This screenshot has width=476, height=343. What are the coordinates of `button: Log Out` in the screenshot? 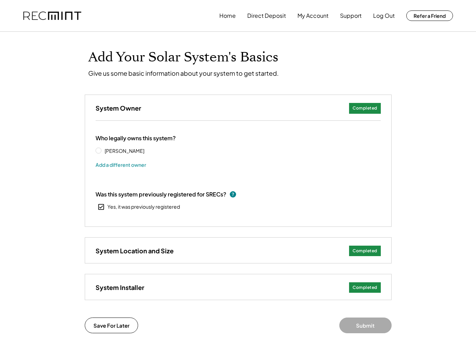 It's located at (384, 16).